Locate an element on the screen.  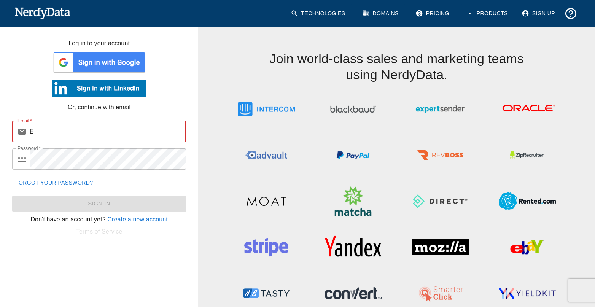
img: Matcha is located at coordinates (353, 201).